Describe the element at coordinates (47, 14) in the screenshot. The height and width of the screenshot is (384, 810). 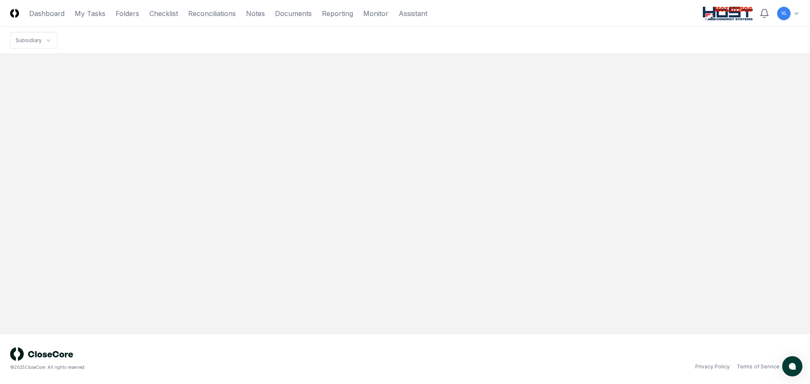
I see `a: Dashboard` at that location.